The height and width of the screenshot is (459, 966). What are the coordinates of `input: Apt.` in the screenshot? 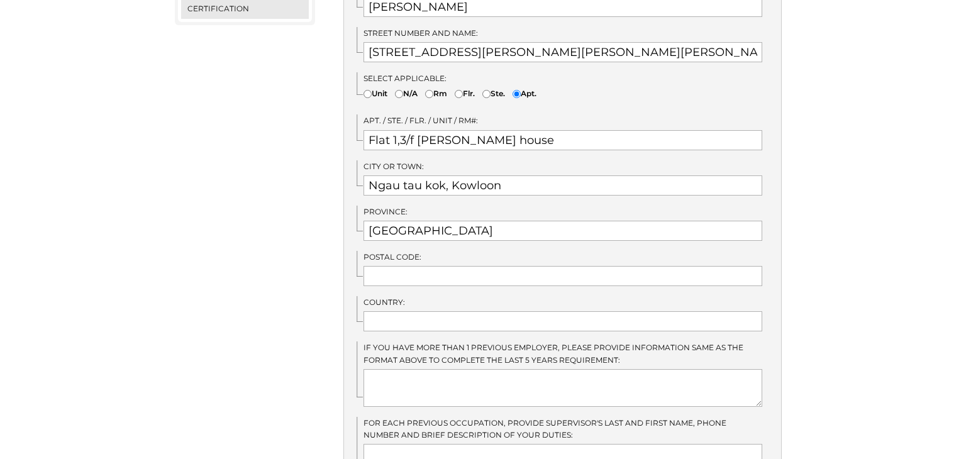 It's located at (516, 94).